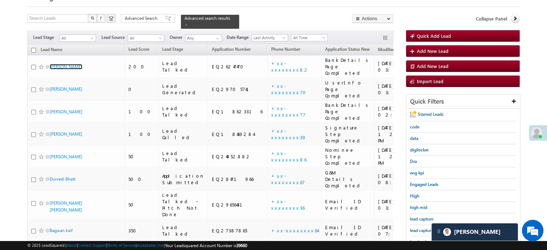 The width and height of the screenshot is (547, 250). I want to click on div: Signature Step Completed, so click(348, 134).